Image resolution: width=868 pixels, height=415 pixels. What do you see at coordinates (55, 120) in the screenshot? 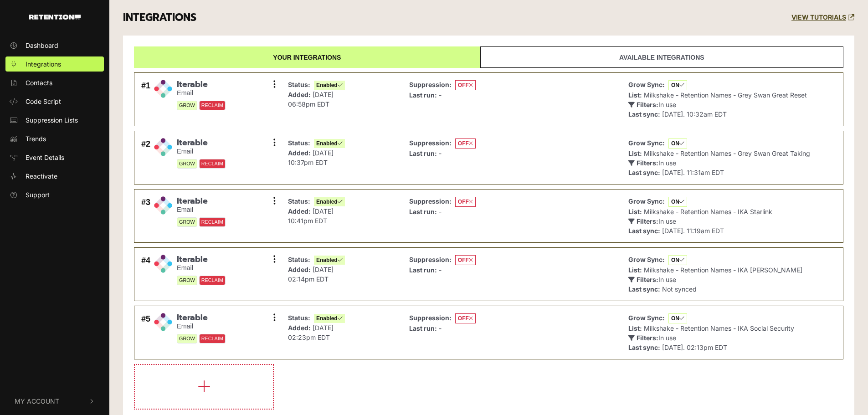
I see `a: Suppression Lists` at bounding box center [55, 120].